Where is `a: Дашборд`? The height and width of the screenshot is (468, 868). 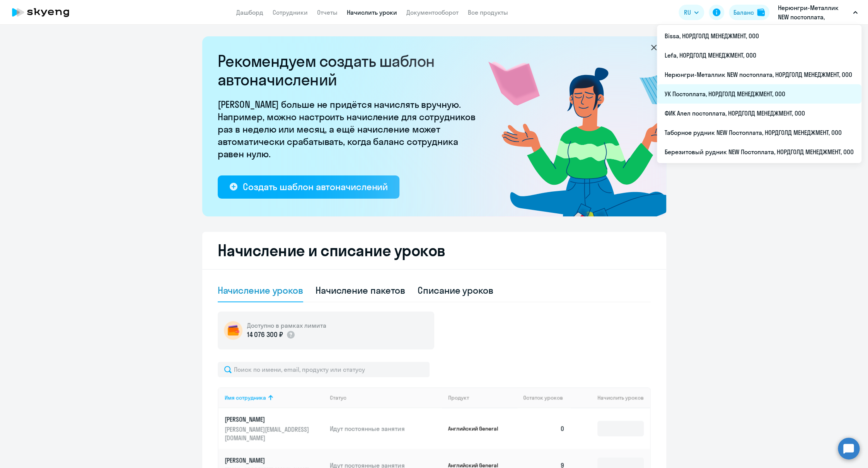 a: Дашборд is located at coordinates (250, 13).